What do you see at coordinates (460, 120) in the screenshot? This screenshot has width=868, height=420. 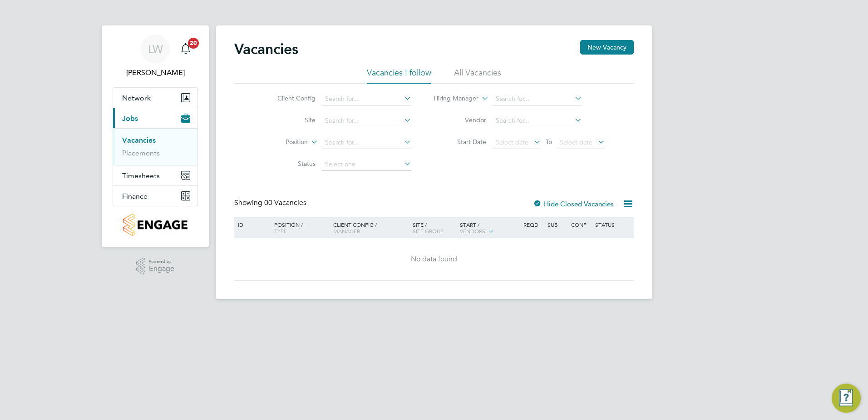 I see `label: Vendor` at bounding box center [460, 120].